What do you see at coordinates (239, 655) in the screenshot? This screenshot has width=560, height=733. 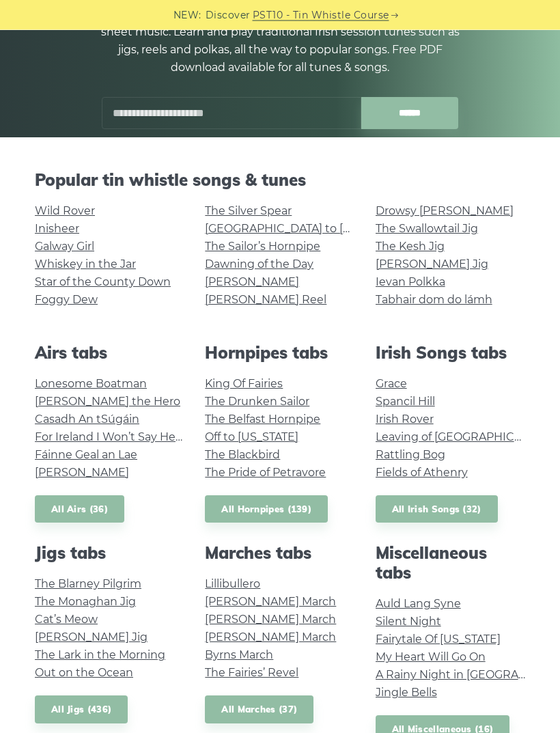 I see `a: Byrns March` at bounding box center [239, 655].